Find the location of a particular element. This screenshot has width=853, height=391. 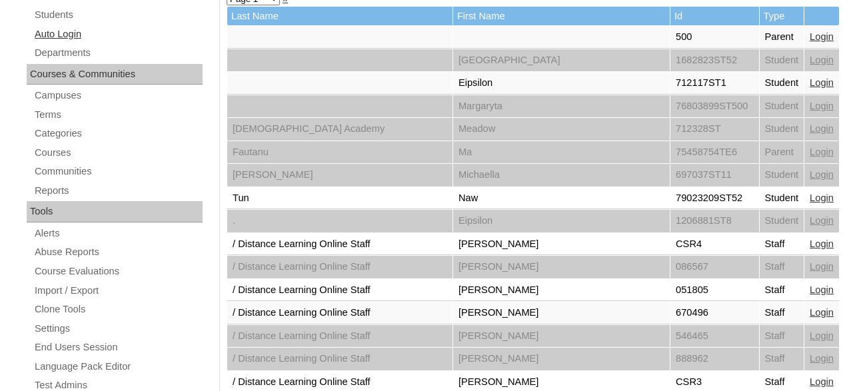

a: Departments is located at coordinates (118, 53).